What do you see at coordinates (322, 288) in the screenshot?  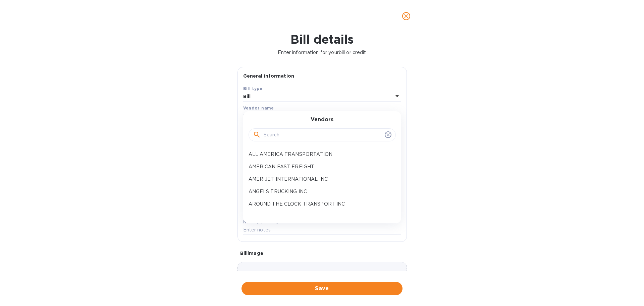 I see `button: Save` at bounding box center [322, 288].